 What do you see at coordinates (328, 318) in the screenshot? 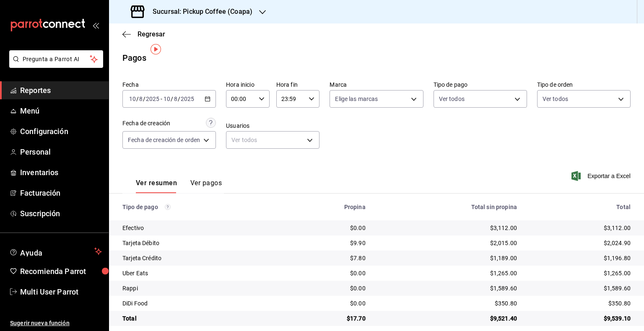
I see `div: $17.70` at bounding box center [328, 318].